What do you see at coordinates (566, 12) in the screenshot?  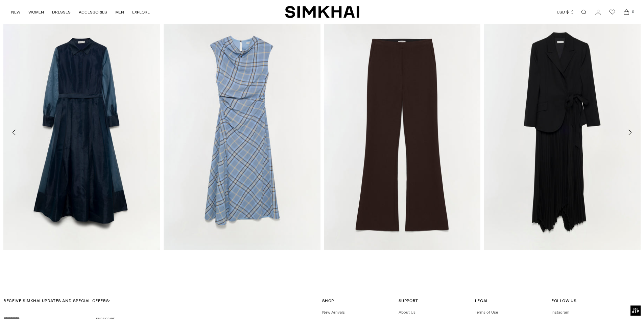 I see `button: USD $` at bounding box center [566, 12].